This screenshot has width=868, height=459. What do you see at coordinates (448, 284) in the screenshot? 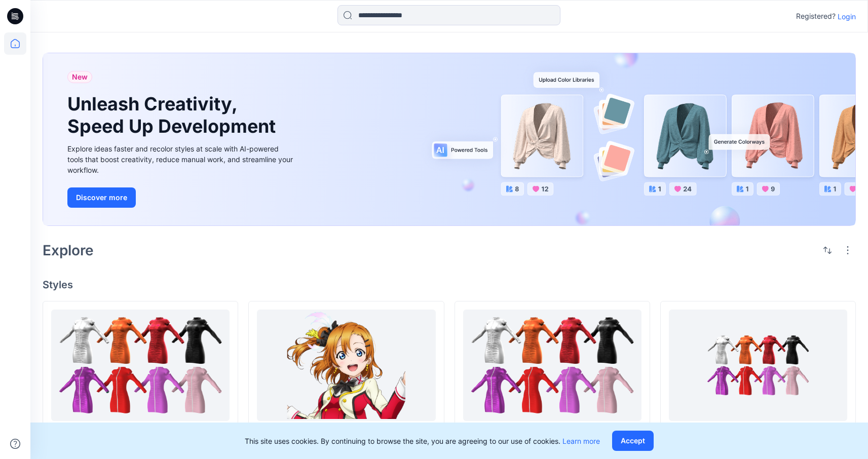
I see `h4: Styles` at bounding box center [448, 284].